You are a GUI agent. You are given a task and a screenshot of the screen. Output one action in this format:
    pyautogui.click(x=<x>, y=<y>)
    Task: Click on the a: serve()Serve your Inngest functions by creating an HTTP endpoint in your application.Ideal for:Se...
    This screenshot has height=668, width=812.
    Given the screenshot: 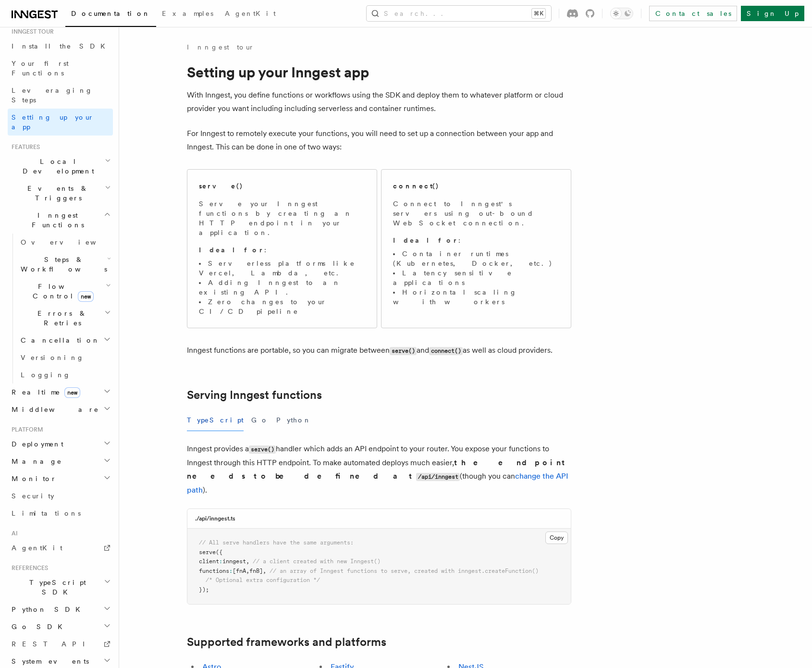 What is the action you would take?
    pyautogui.click(x=282, y=248)
    